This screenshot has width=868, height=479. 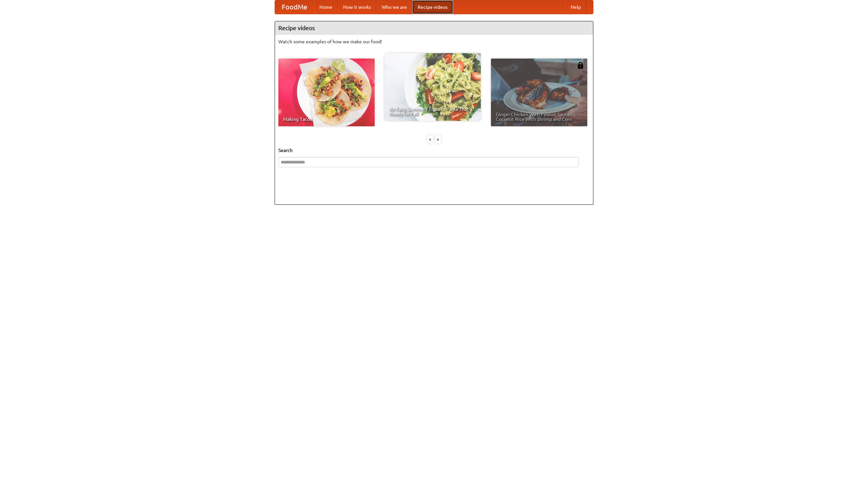 What do you see at coordinates (576, 7) in the screenshot?
I see `a: Help` at bounding box center [576, 7].